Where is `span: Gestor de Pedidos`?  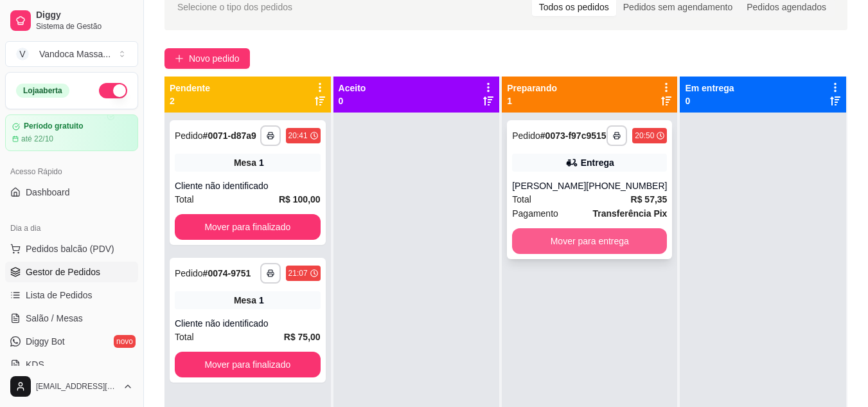
span: Gestor de Pedidos is located at coordinates (63, 272).